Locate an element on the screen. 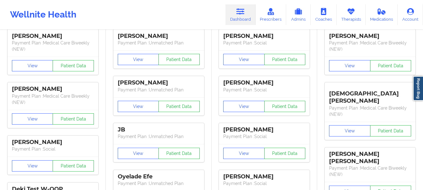 This screenshot has height=190, width=423. a: Therapists is located at coordinates (351, 15).